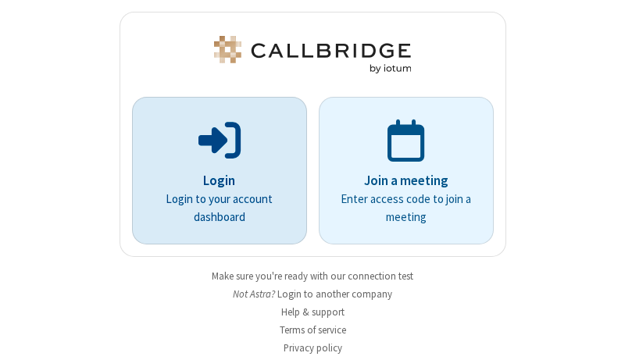 Image resolution: width=625 pixels, height=360 pixels. I want to click on p: Login, so click(220, 181).